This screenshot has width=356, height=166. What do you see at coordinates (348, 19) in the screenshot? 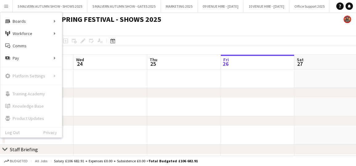
I see `app-user-avatar: Esme Ruff` at bounding box center [348, 19].